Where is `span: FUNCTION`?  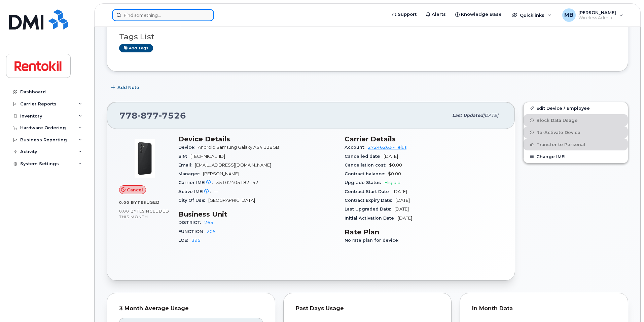 span: FUNCTION is located at coordinates (193, 231).